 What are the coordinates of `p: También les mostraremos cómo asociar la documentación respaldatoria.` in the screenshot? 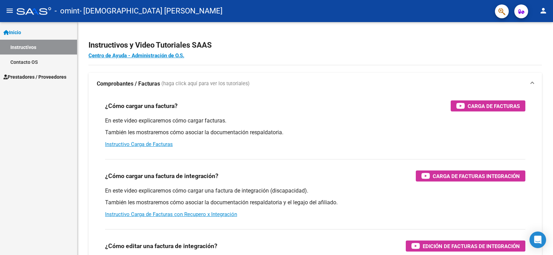 It's located at (315, 133).